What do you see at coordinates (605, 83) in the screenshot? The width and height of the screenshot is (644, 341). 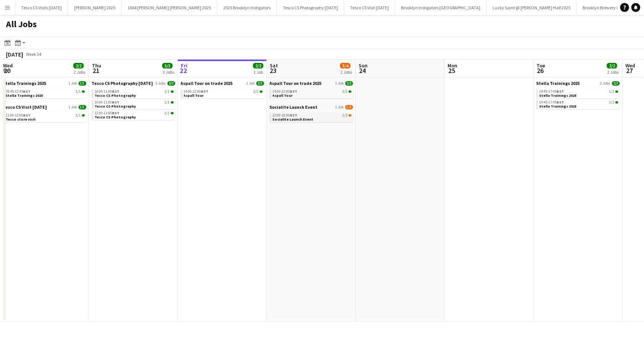 I see `span: 2 Jobs` at bounding box center [605, 83].